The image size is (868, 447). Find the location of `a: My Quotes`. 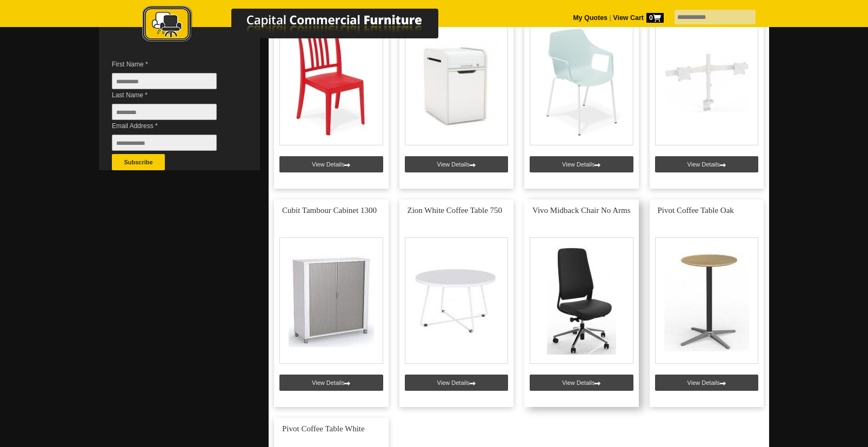

a: My Quotes is located at coordinates (590, 18).